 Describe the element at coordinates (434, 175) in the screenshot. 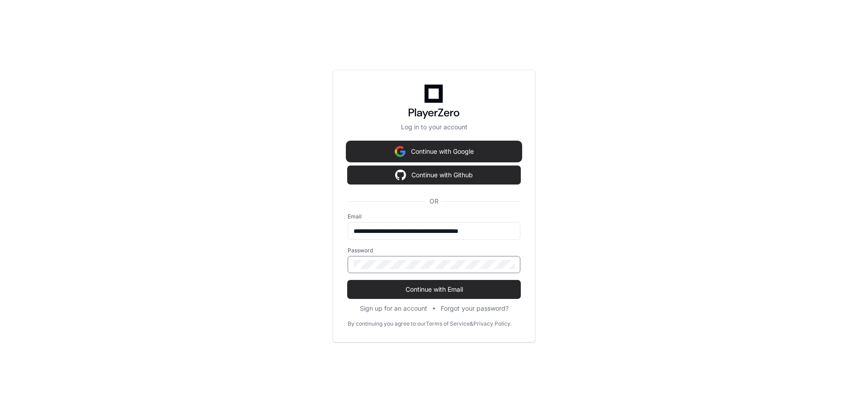

I see `button: Continue with Github` at that location.